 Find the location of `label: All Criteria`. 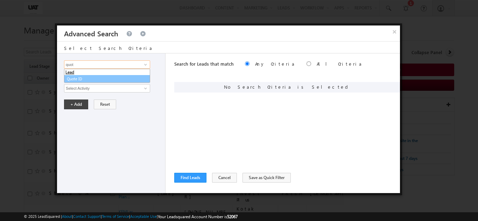

label: All Criteria is located at coordinates (339, 64).